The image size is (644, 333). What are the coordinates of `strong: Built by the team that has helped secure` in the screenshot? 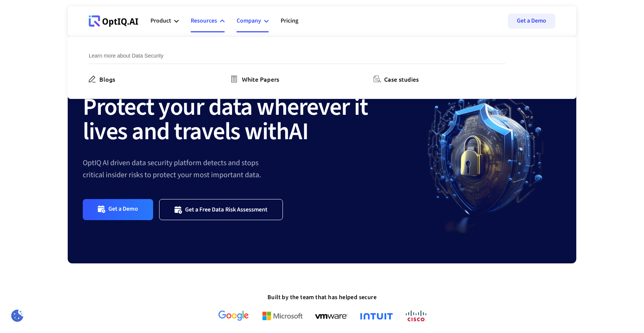 It's located at (322, 297).